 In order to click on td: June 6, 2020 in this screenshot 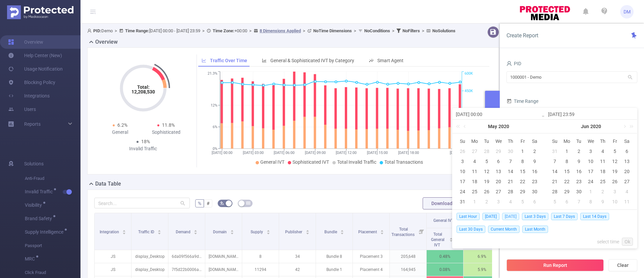, I will do `click(627, 151)`.